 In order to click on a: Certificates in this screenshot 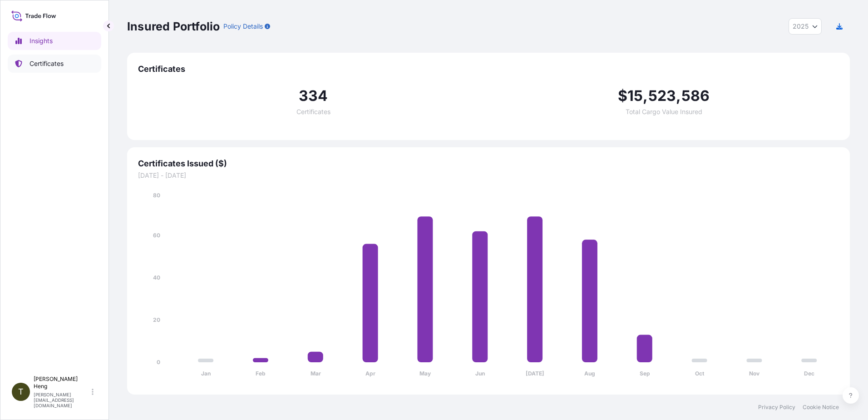, I will do `click(54, 64)`.